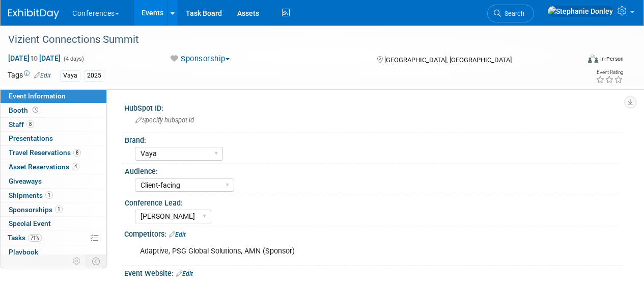  I want to click on a: Giveaways, so click(53, 181).